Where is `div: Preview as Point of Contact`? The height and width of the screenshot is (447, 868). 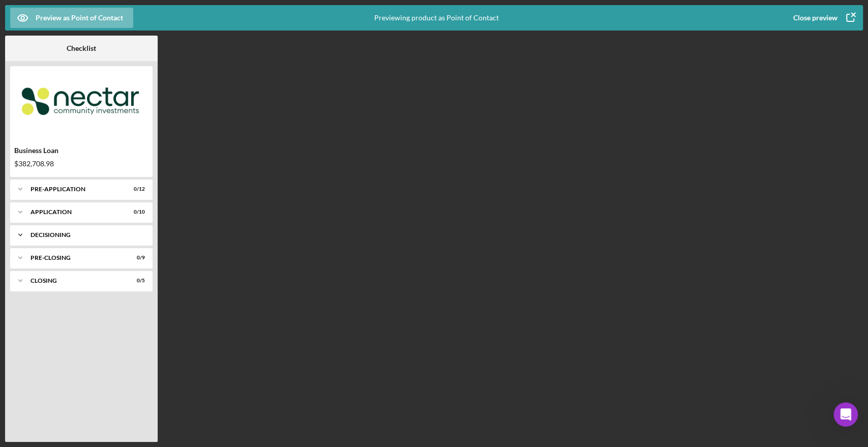 div: Preview as Point of Contact is located at coordinates (80, 18).